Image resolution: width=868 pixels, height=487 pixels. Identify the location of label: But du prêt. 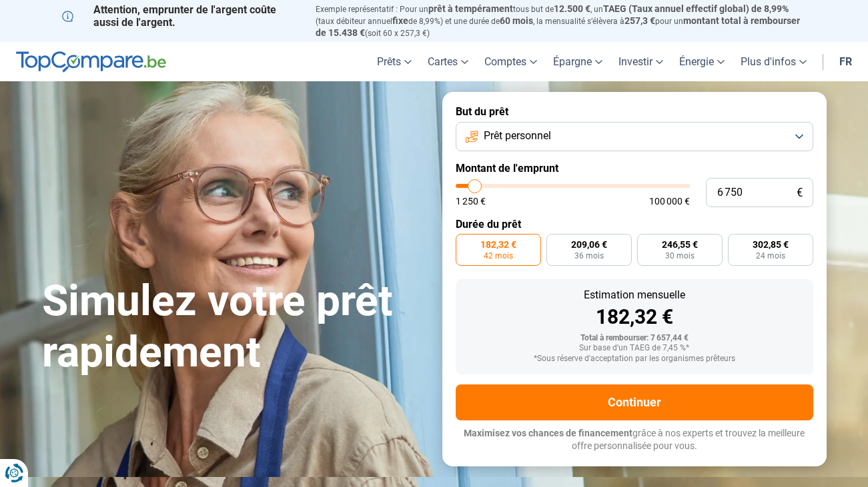
(635, 111).